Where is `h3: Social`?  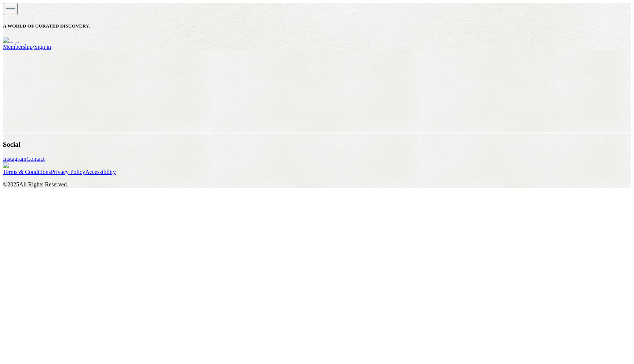
h3: Social is located at coordinates (317, 145).